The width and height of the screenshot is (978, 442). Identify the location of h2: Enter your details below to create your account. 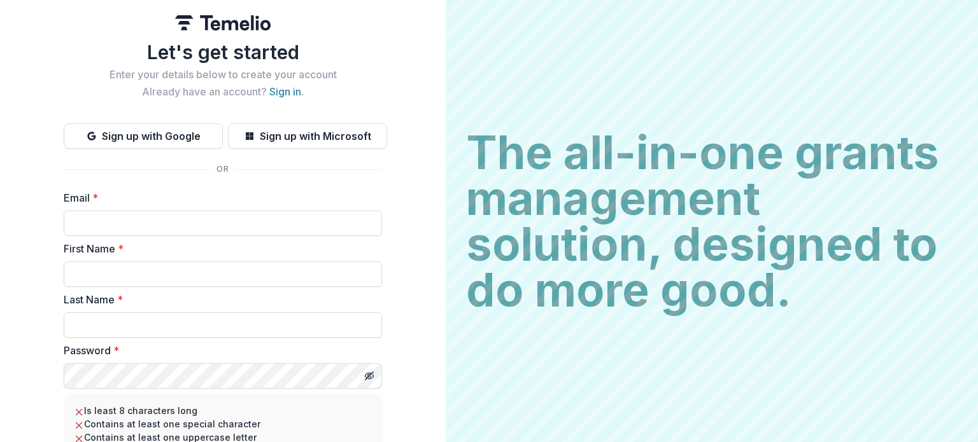
(223, 74).